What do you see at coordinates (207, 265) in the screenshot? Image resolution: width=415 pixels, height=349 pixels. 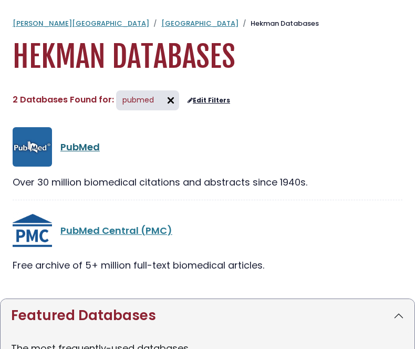 I see `div: Free archive of 5+ million full-text biomedical articles.` at bounding box center [207, 265].